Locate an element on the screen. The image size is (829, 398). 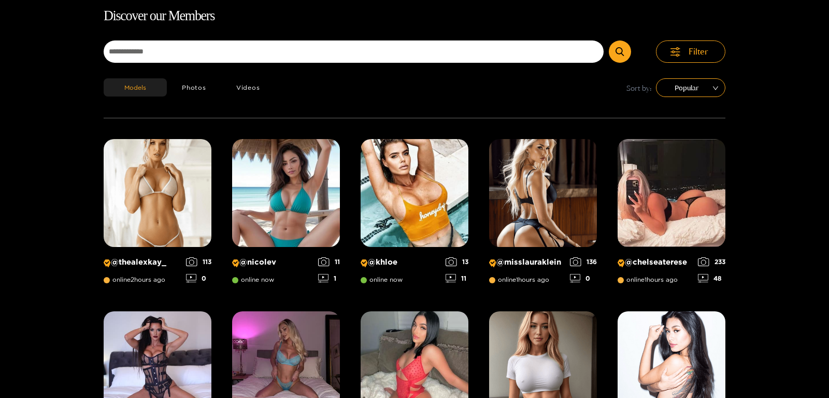
button: Filter is located at coordinates (691, 51).